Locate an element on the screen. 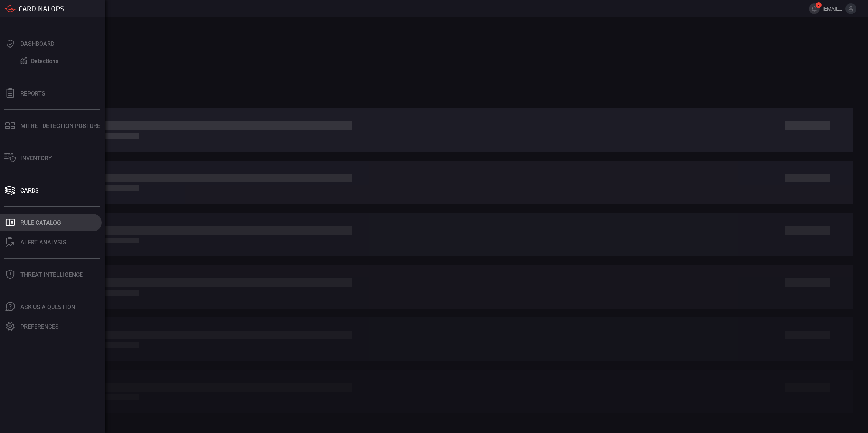  div: Cards is located at coordinates (29, 191).